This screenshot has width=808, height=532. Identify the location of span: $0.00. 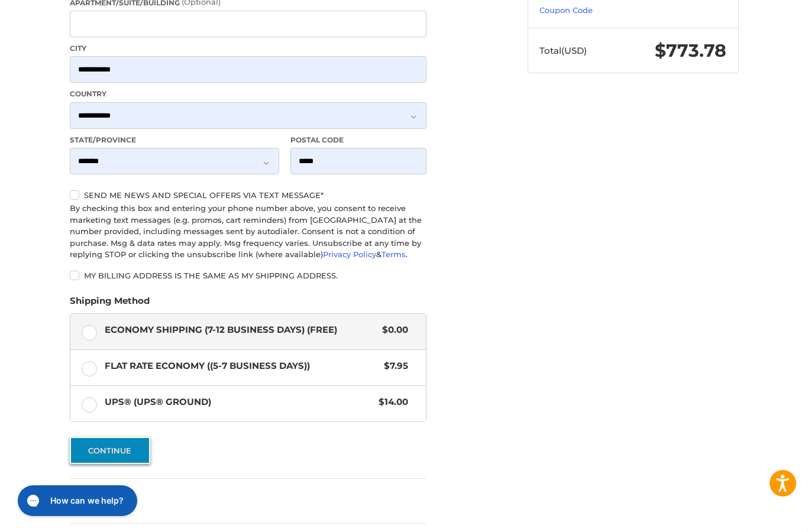
(393, 330).